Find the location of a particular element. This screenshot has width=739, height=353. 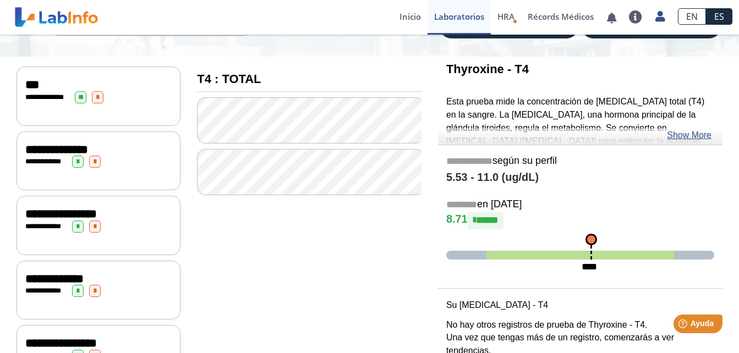

h5: según su perfil is located at coordinates (580, 161).